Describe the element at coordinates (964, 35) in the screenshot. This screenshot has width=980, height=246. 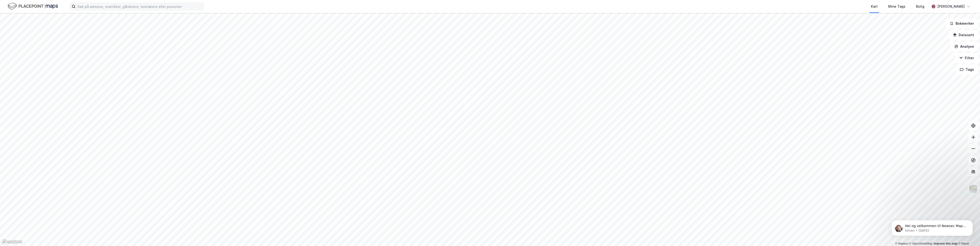
I see `button: Datasett` at that location.